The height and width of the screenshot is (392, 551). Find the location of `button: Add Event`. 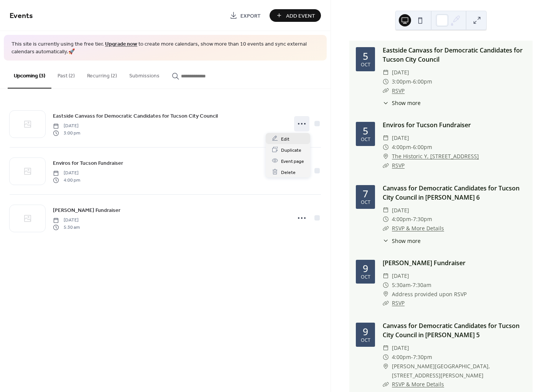

button: Add Event is located at coordinates (295, 16).